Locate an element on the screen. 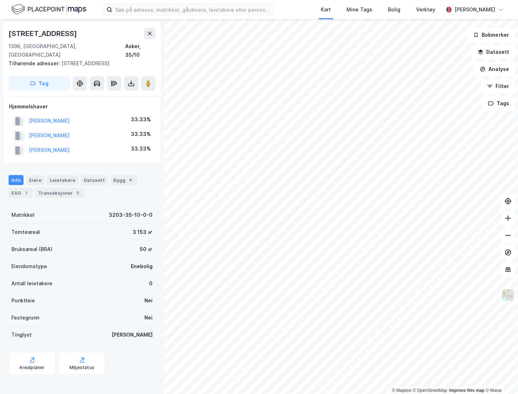  button: Tag is located at coordinates (39, 83).